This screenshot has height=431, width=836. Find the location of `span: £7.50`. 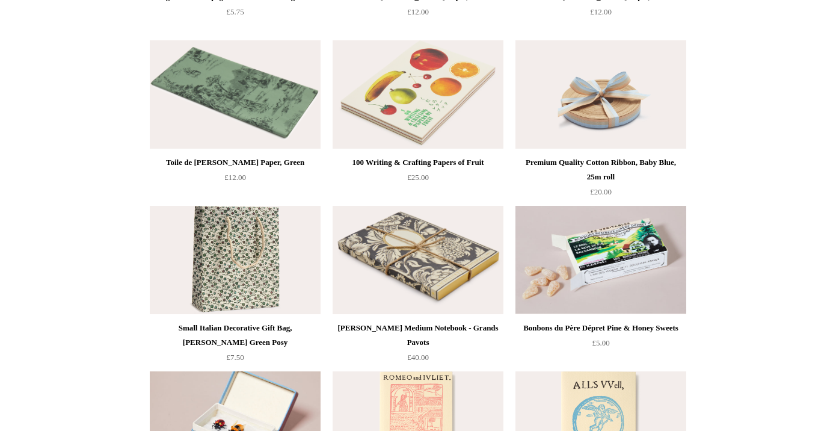

span: £7.50 is located at coordinates (235, 357).